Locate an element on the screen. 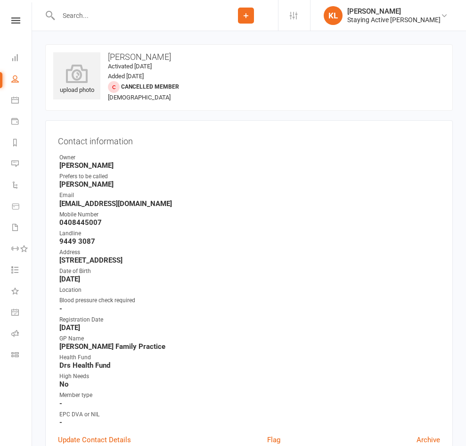 Image resolution: width=466 pixels, height=446 pixels. div: Member type is located at coordinates (250, 395).